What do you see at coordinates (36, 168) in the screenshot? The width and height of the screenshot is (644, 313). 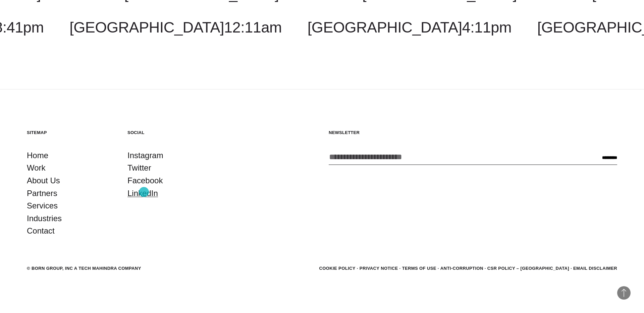 I see `a: Work` at bounding box center [36, 168].